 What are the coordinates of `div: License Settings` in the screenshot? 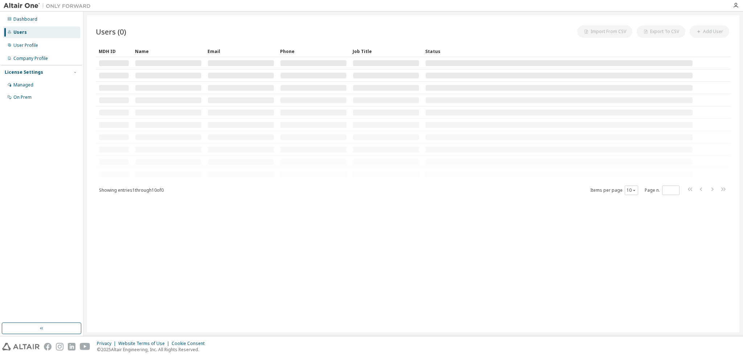 It's located at (24, 72).